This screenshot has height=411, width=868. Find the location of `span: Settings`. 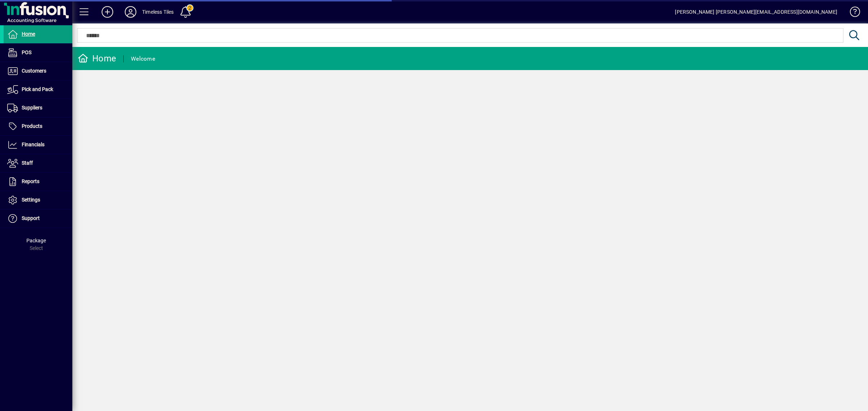

span: Settings is located at coordinates (30, 200).